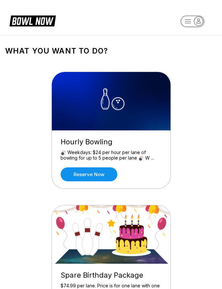 This screenshot has height=289, width=222. What do you see at coordinates (111, 275) in the screenshot?
I see `div: Spare Birthday Package` at bounding box center [111, 275].